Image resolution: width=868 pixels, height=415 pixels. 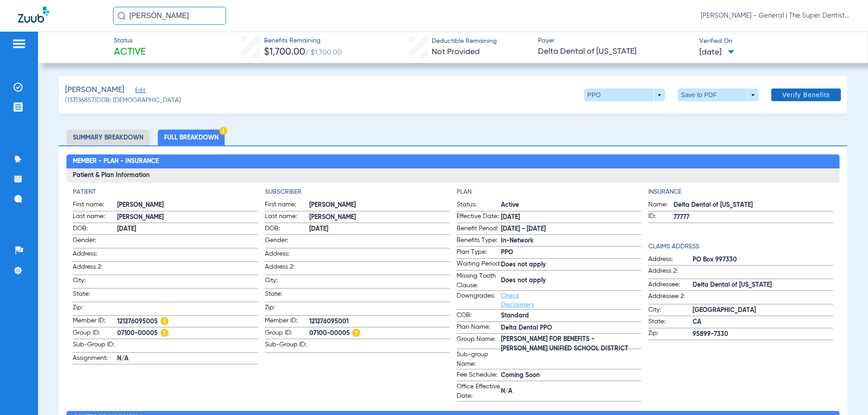 What do you see at coordinates (323, 52) in the screenshot?
I see `span: / $1,700.00` at bounding box center [323, 52].